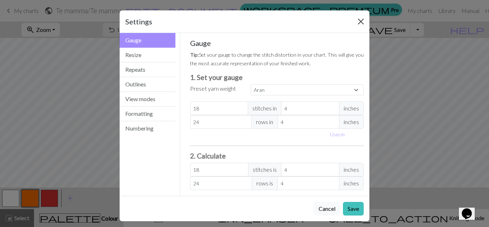  What do you see at coordinates (265, 183) in the screenshot?
I see `span: rows is` at bounding box center [265, 183].